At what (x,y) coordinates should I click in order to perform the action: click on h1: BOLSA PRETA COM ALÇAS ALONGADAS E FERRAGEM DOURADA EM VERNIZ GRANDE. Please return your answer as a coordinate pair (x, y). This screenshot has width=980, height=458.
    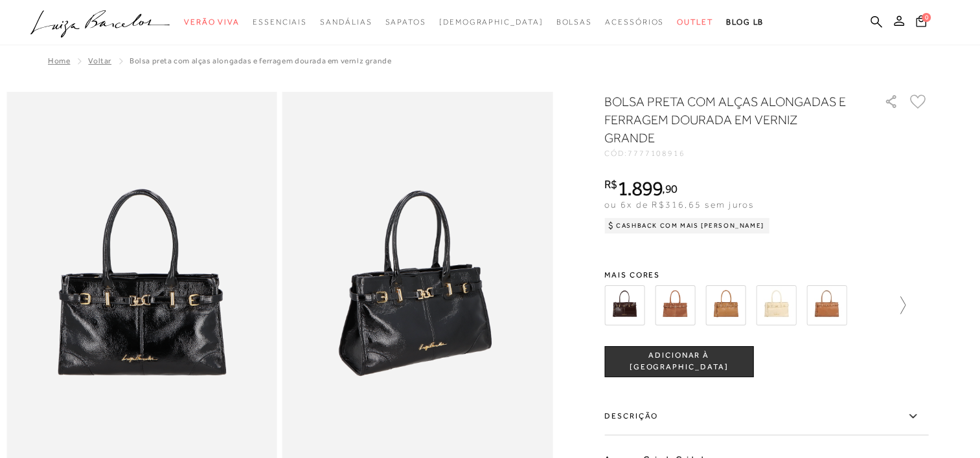
    Looking at the image, I should click on (725, 120).